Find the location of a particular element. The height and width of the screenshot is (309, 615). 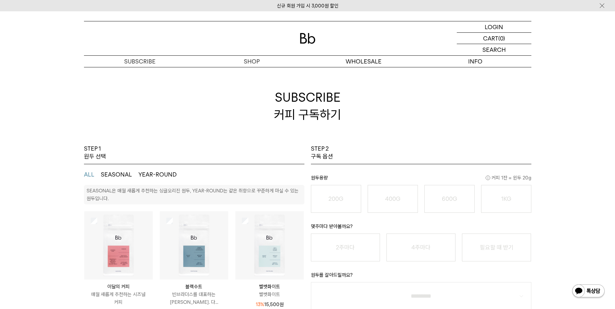

p: 이달의 커피 is located at coordinates (118, 287).